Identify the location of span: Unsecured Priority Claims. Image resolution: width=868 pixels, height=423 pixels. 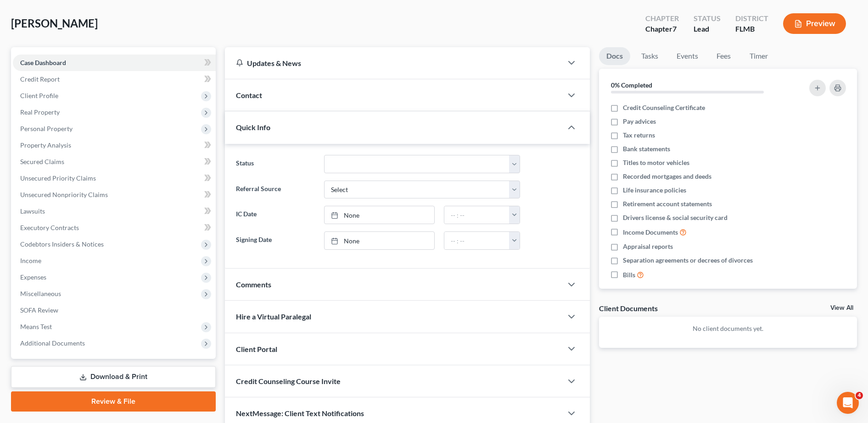
(58, 178).